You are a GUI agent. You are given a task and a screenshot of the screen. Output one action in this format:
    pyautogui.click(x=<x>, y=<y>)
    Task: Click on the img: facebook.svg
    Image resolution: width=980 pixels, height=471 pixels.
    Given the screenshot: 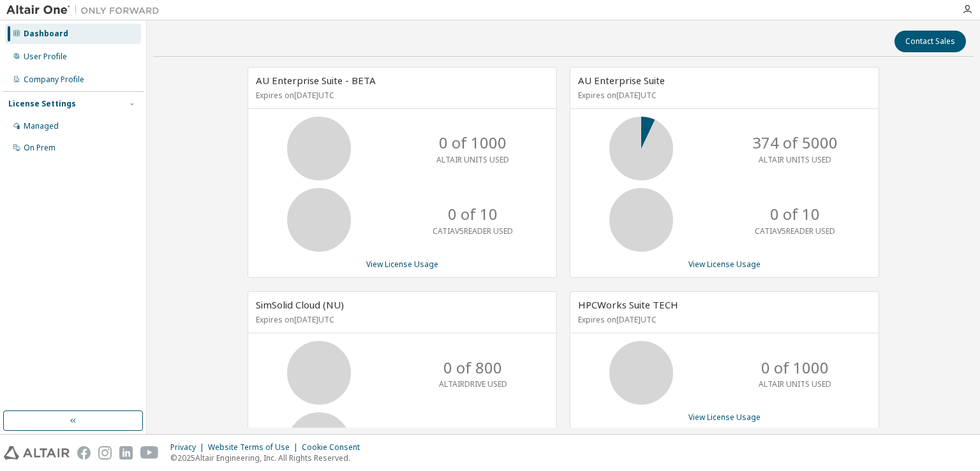 What is the action you would take?
    pyautogui.click(x=83, y=453)
    